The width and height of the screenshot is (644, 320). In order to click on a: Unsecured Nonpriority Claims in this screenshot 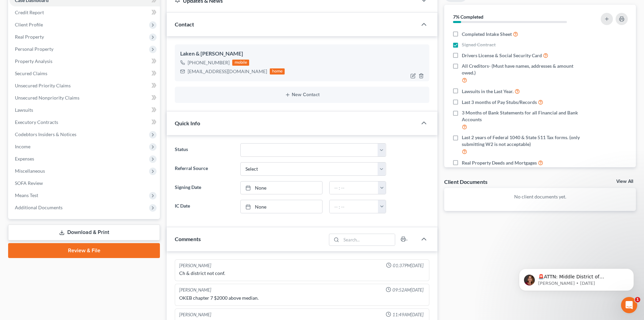, I will do `click(84, 98)`.